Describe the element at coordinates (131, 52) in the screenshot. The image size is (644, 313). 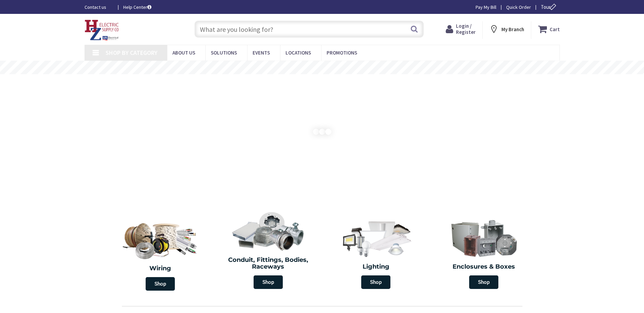
I see `span: Shop By Category` at that location.